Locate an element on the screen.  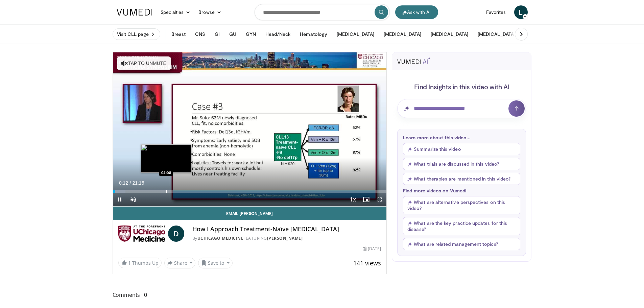
div: Progress Bar is located at coordinates (250, 191).